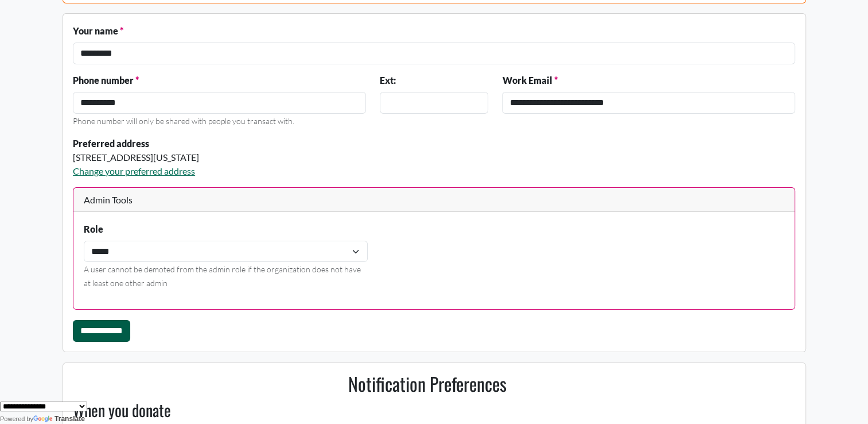 Image resolution: width=868 pixels, height=424 pixels. I want to click on a: Translate, so click(59, 419).